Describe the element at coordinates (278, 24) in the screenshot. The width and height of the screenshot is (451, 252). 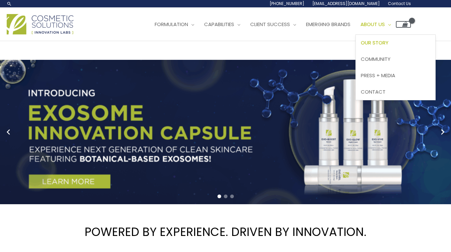
I see `nav: Site Navigation` at that location.